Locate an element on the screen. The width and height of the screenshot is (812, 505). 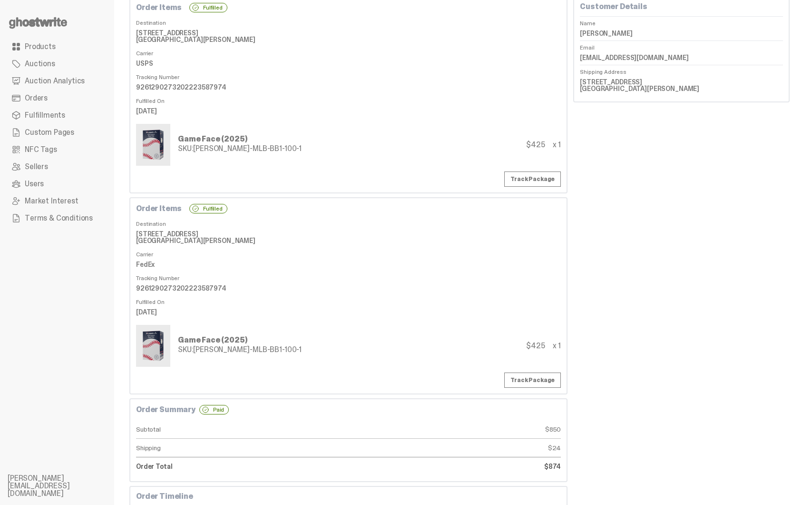
a: Sellers is located at coordinates (57, 167).